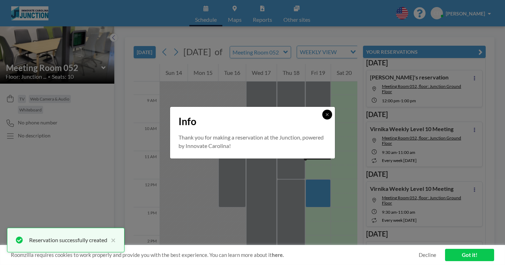 The width and height of the screenshot is (505, 265). Describe the element at coordinates (428, 254) in the screenshot. I see `a: Decline` at that location.